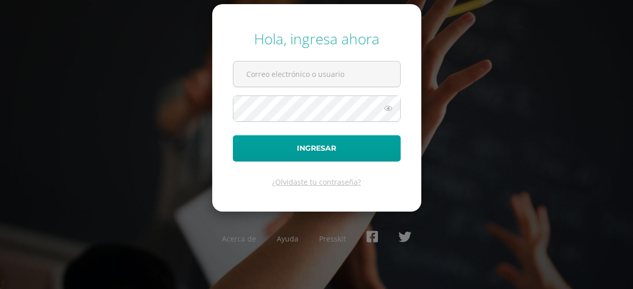 The image size is (633, 289). What do you see at coordinates (333, 239) in the screenshot?
I see `a: Presskit` at bounding box center [333, 239].